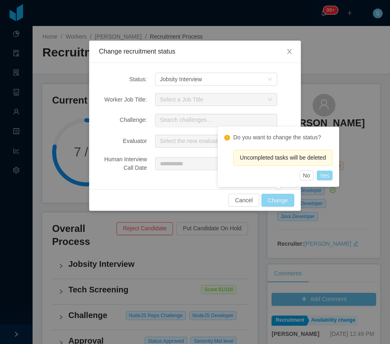  Describe the element at coordinates (123, 100) in the screenshot. I see `div: Worker Job Title:` at that location.